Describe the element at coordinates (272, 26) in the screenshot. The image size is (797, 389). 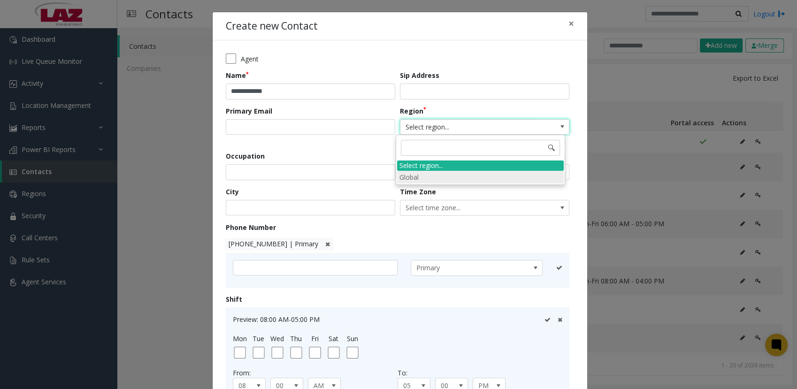
I see `h4: Create new Contact` at that location.